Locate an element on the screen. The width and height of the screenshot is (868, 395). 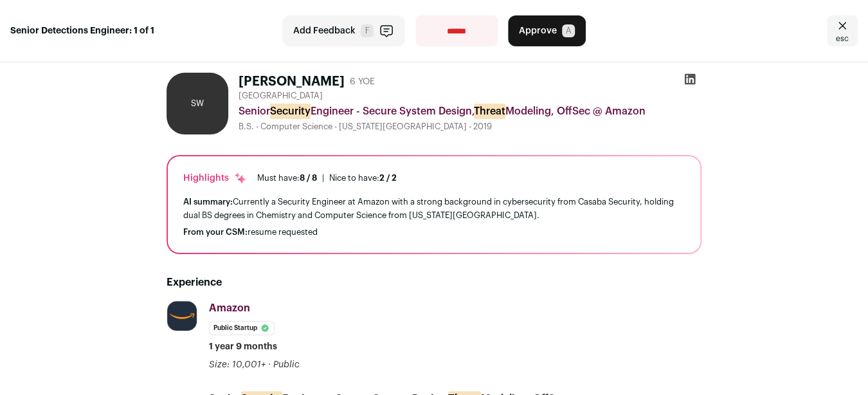
span: Size: 10,001+ is located at coordinates (237, 365).